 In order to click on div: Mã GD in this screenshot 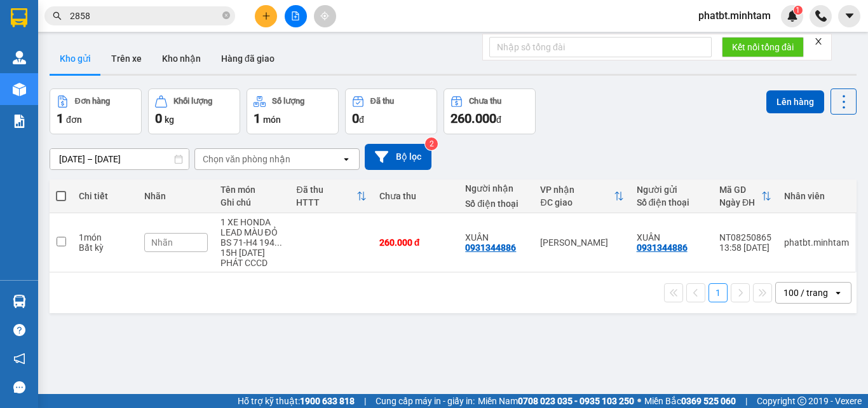, I will do `click(740, 190)`.